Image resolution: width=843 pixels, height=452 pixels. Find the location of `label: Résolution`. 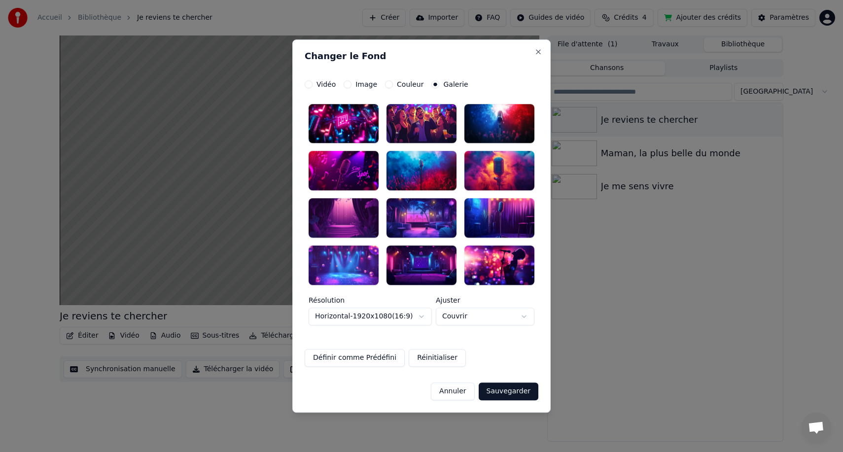

label: Résolution is located at coordinates (370, 300).